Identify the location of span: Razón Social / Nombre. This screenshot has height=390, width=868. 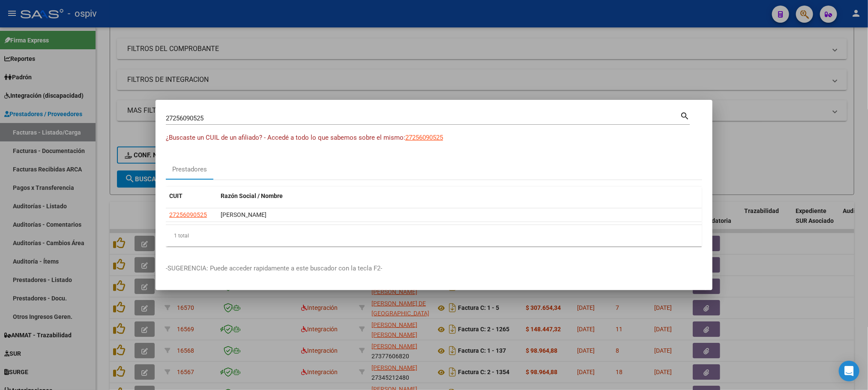
(251, 195).